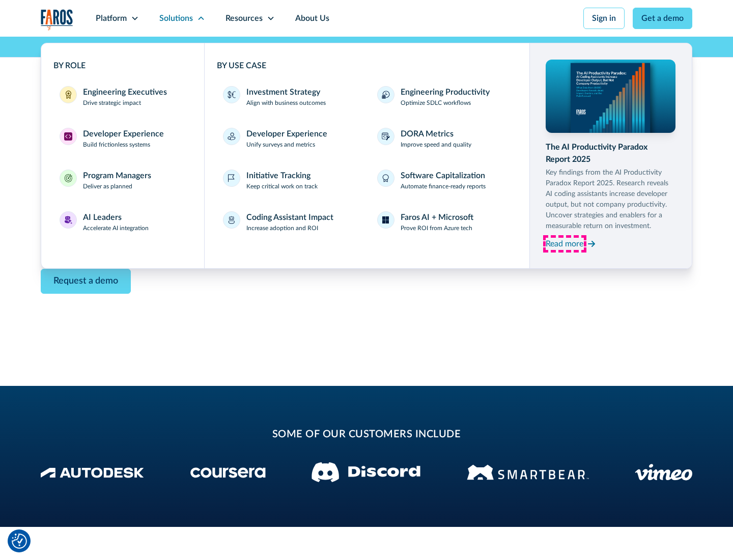 The height and width of the screenshot is (560, 733). I want to click on button: Cookie Settings, so click(19, 541).